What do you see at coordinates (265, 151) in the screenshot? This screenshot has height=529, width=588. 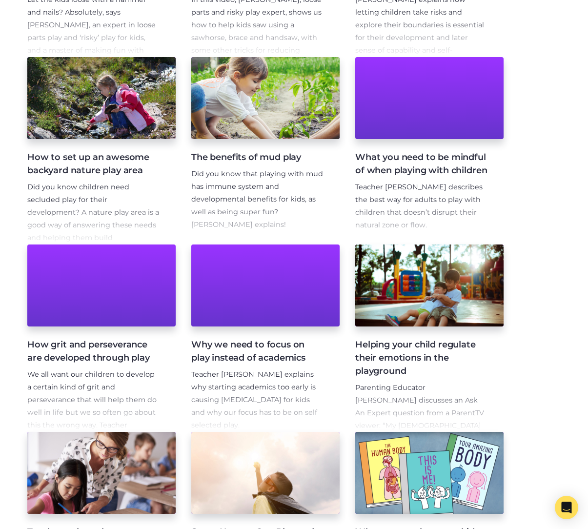 I see `a: The benefits of mud play Did you know that playing with mud has immune system and developmental b...` at bounding box center [265, 151].